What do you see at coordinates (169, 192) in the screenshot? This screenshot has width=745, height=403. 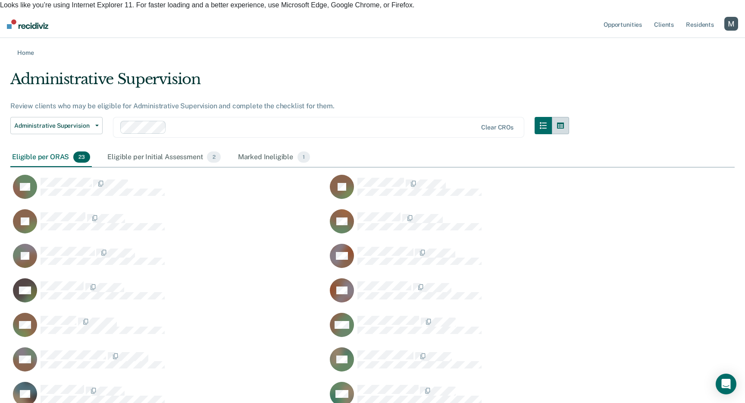 I see `div: CaseloadOpportunityCell-200578` at bounding box center [169, 192].